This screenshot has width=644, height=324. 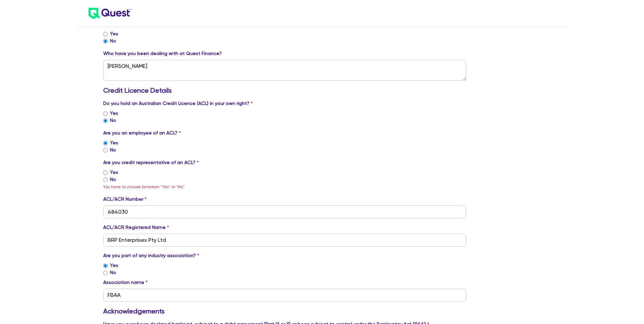 What do you see at coordinates (110, 13) in the screenshot?
I see `img: quest-logo` at bounding box center [110, 13].